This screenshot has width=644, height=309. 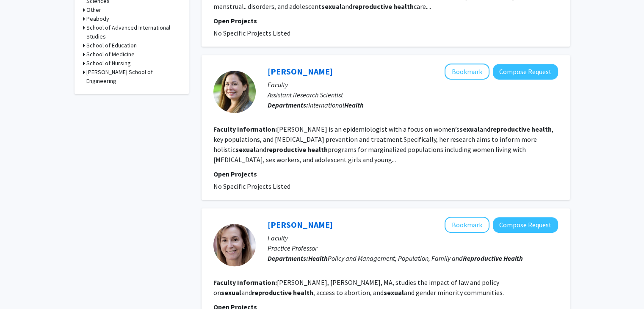 What do you see at coordinates (413, 248) in the screenshot?
I see `p: Practice Professor` at bounding box center [413, 248].